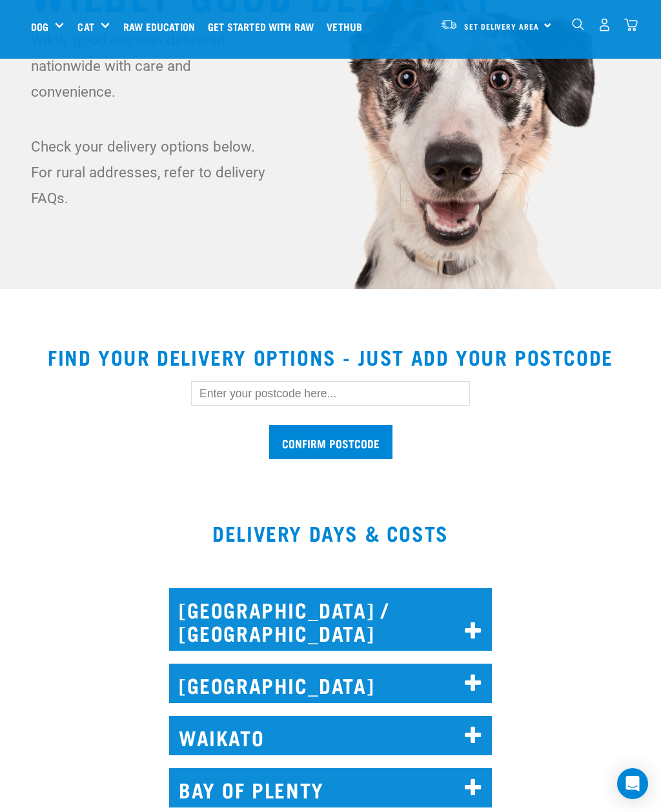 The height and width of the screenshot is (812, 661). Describe the element at coordinates (264, 27) in the screenshot. I see `a: Get started with Raw` at that location.